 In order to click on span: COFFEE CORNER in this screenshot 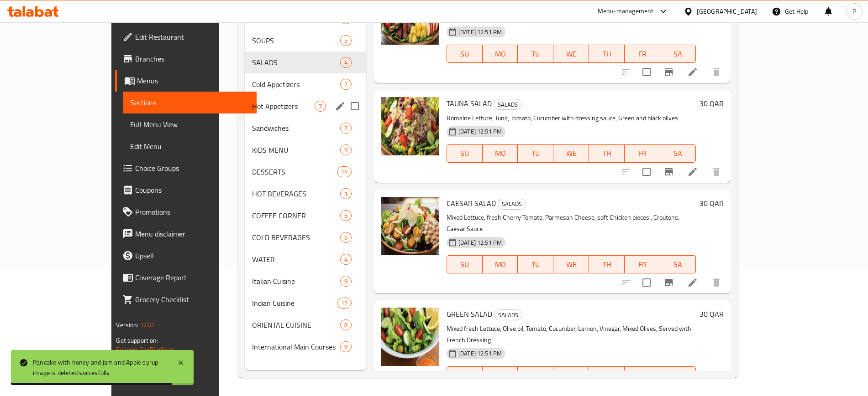, I will do `click(296, 216)`.